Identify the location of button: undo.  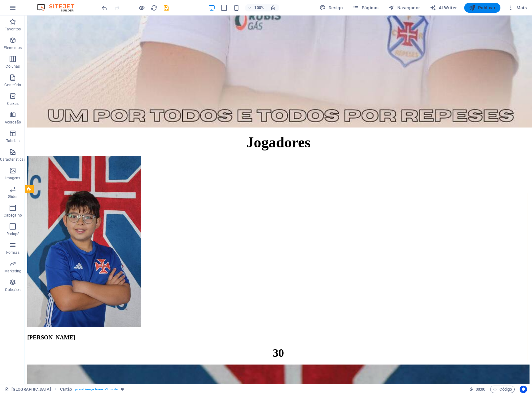
(104, 8).